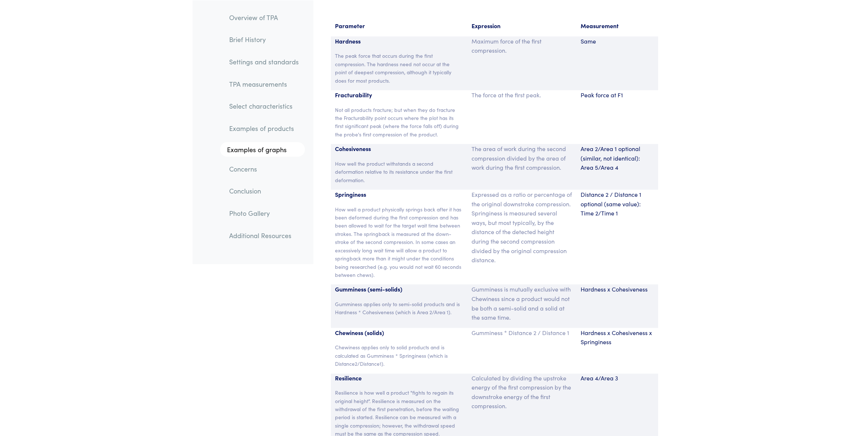 The image size is (868, 436). I want to click on a: Conclusion, so click(264, 191).